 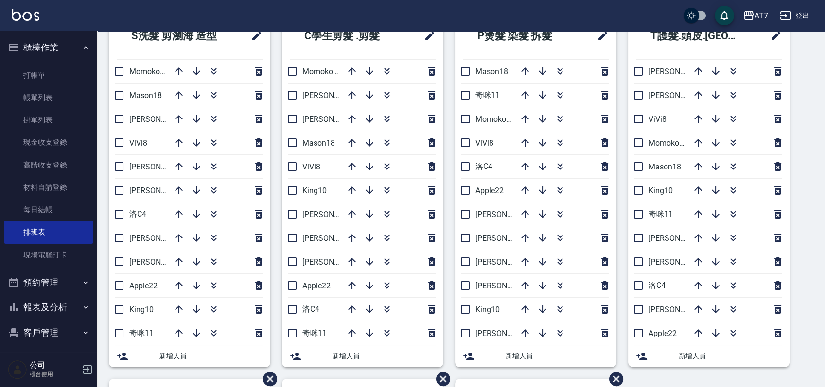 What do you see at coordinates (49, 48) in the screenshot?
I see `button: 櫃檯作業` at bounding box center [49, 48].